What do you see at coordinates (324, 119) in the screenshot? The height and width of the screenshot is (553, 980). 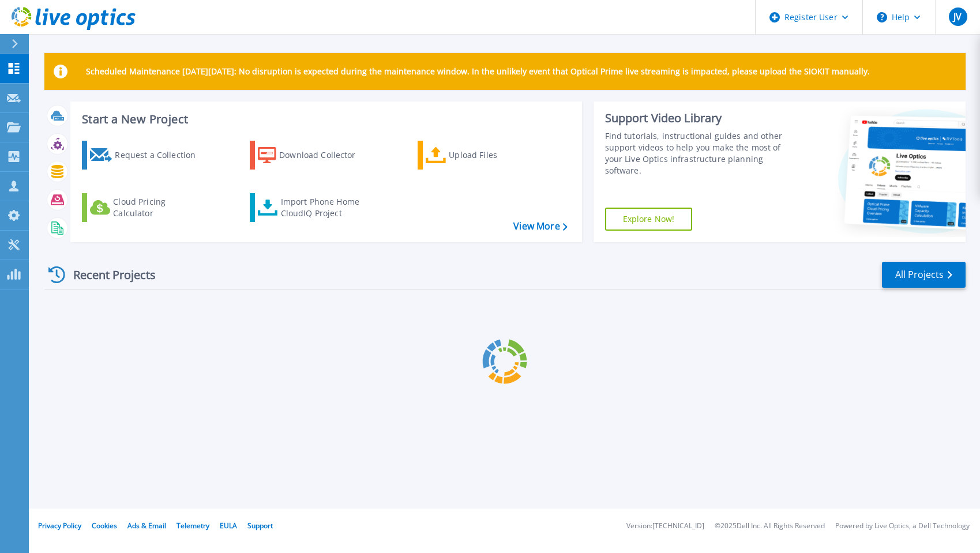 I see `h3: Start a New Project` at bounding box center [324, 119].